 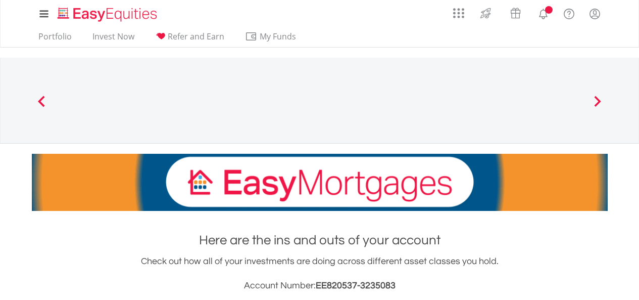 What do you see at coordinates (595, 14) in the screenshot?
I see `a: My Profile` at bounding box center [595, 14].